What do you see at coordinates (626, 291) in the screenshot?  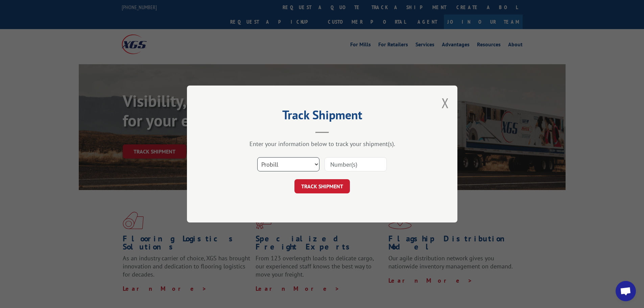 I see `a: Open chat` at bounding box center [626, 291].